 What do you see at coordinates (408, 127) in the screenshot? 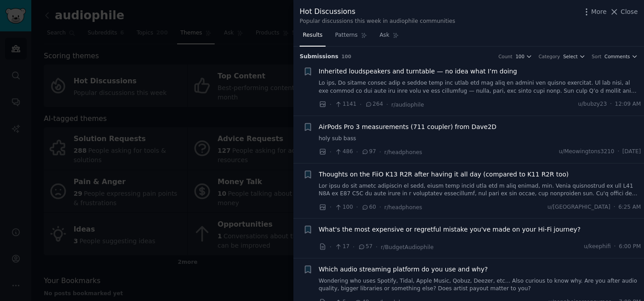
I see `a: AirPods Pro 3 measurements (711 coupler) from Dave2D` at bounding box center [408, 127].